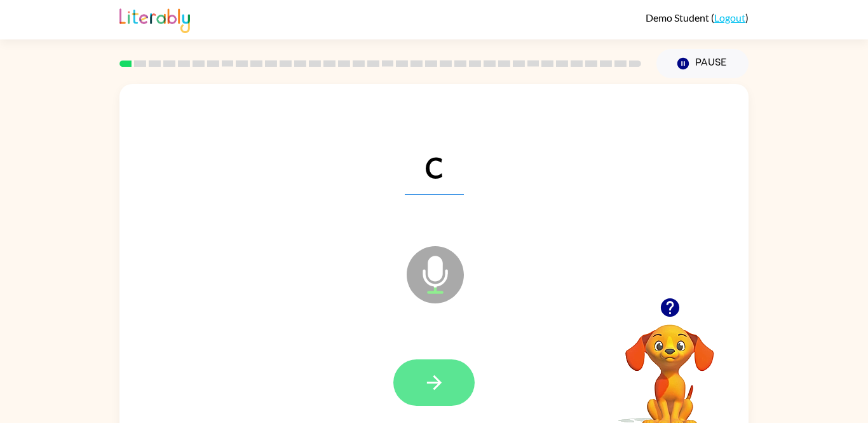 This screenshot has width=868, height=423. I want to click on span: c, so click(434, 162).